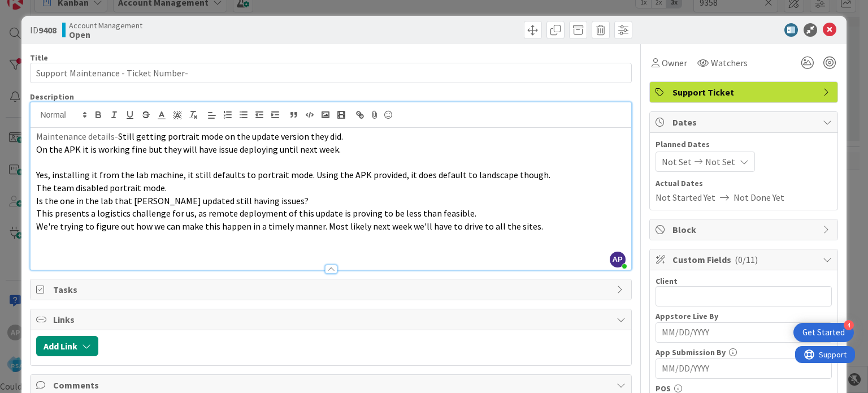 This screenshot has width=868, height=393. I want to click on b: Open, so click(105, 34).